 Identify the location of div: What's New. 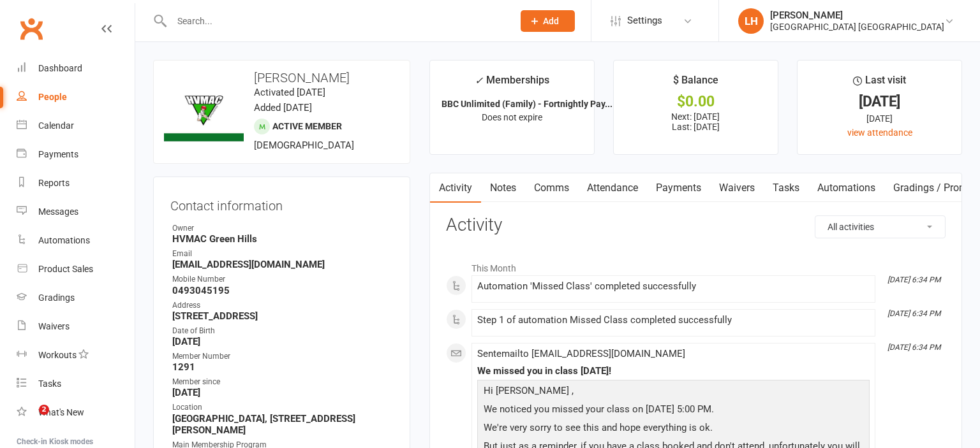
(61, 412).